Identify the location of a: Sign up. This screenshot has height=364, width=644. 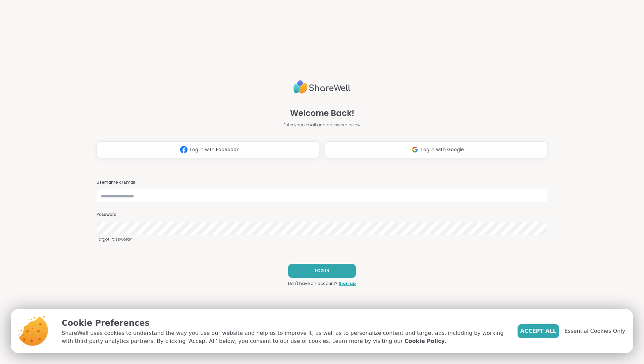
(348, 284).